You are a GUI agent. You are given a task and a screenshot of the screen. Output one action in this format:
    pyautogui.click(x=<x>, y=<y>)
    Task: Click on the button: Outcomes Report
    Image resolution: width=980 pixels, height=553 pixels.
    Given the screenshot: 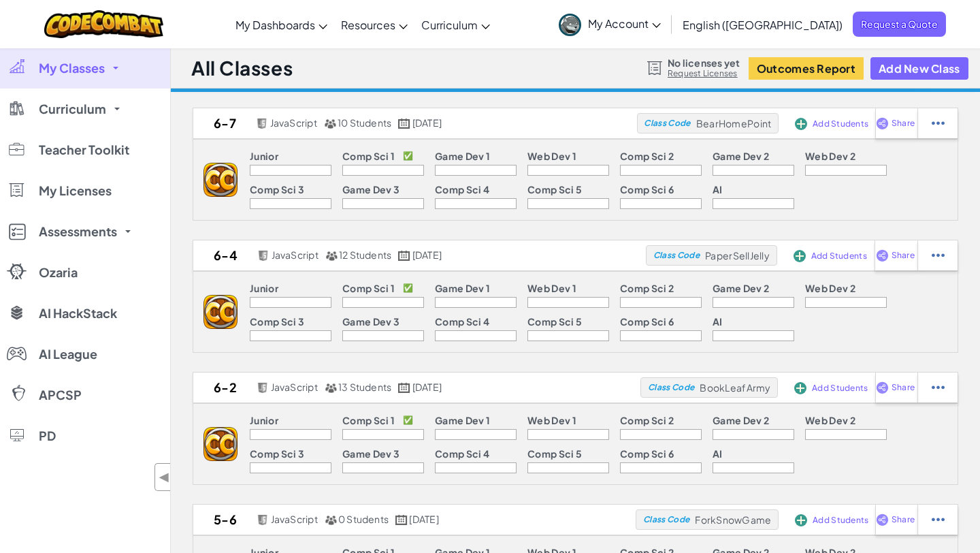 What is the action you would take?
    pyautogui.click(x=806, y=68)
    